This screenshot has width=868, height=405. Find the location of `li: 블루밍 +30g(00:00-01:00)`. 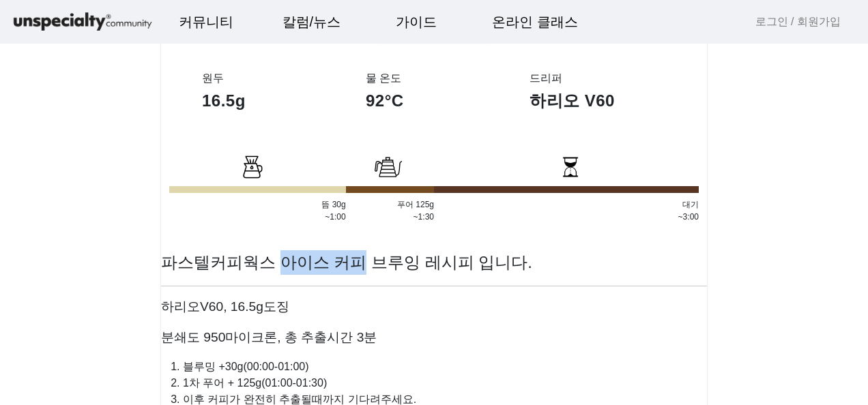

li: 블루밍 +30g(00:00-01:00) is located at coordinates (445, 367).